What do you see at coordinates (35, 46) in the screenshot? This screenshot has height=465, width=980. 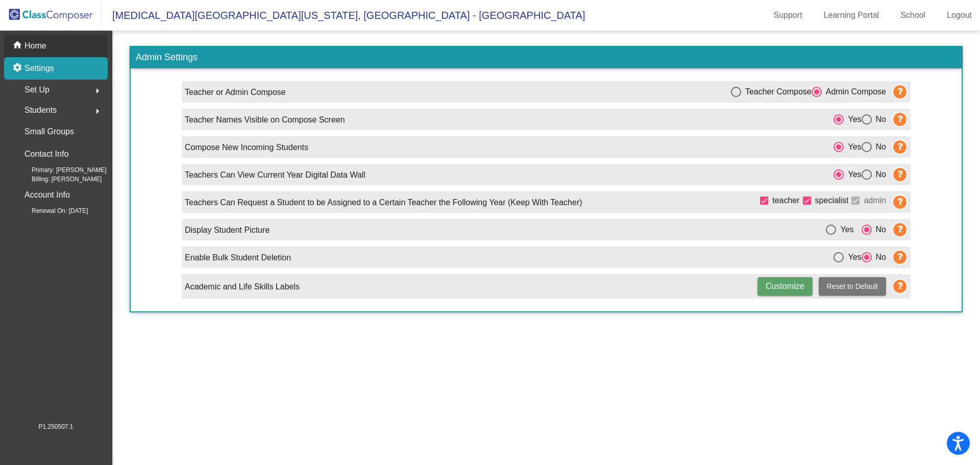 I see `p: Home` at bounding box center [35, 46].